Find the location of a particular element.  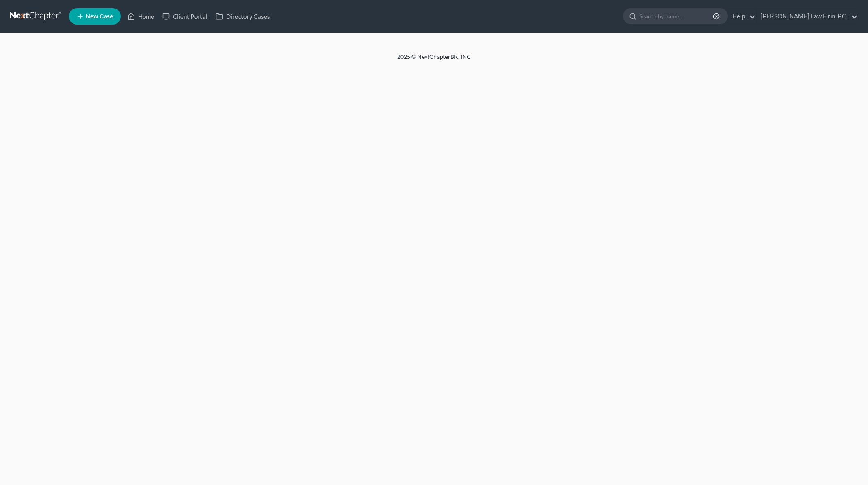

a: Directory Cases is located at coordinates (242, 16).